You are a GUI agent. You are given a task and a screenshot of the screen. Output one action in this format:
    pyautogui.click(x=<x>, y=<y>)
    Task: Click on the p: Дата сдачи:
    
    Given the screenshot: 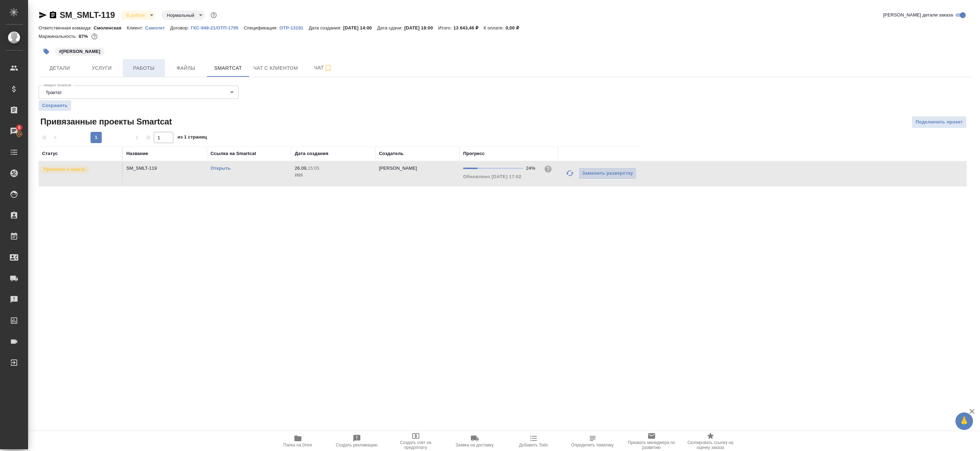 What is the action you would take?
    pyautogui.click(x=390, y=28)
    